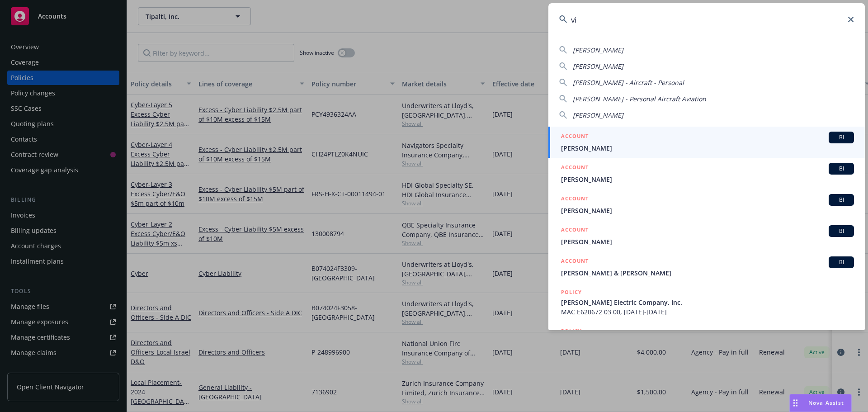  I want to click on input: Search..., so click(706, 20).